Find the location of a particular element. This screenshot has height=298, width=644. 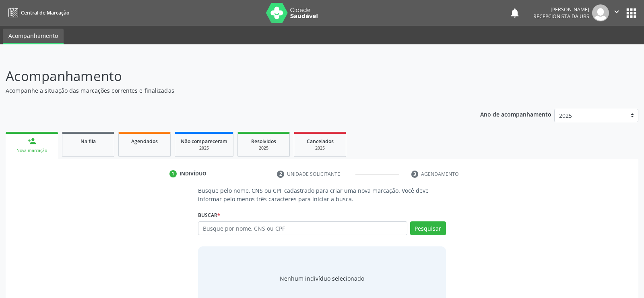

input: Busque por nome, CNS ou CPF is located at coordinates (303, 228).